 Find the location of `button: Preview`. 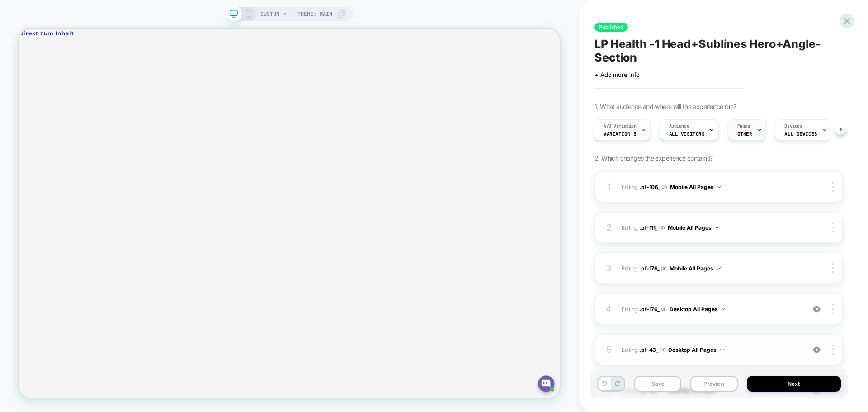

button: Preview is located at coordinates (714, 384).